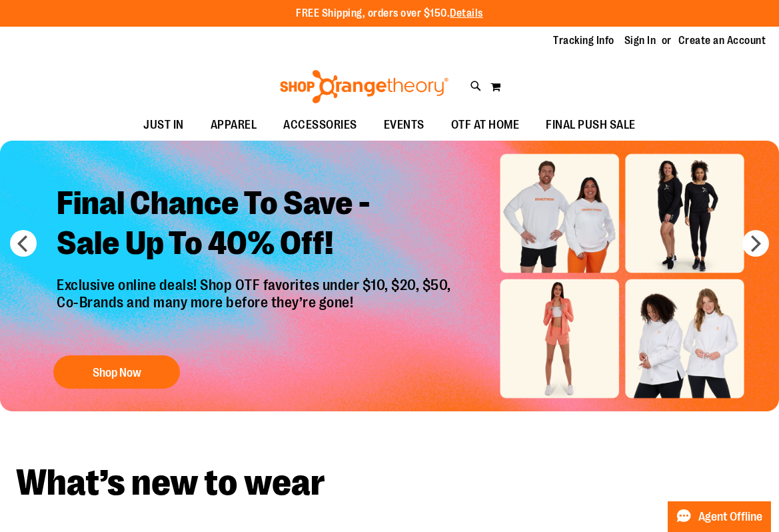 This screenshot has height=532, width=779. Describe the element at coordinates (164, 124) in the screenshot. I see `span: JUST IN` at that location.